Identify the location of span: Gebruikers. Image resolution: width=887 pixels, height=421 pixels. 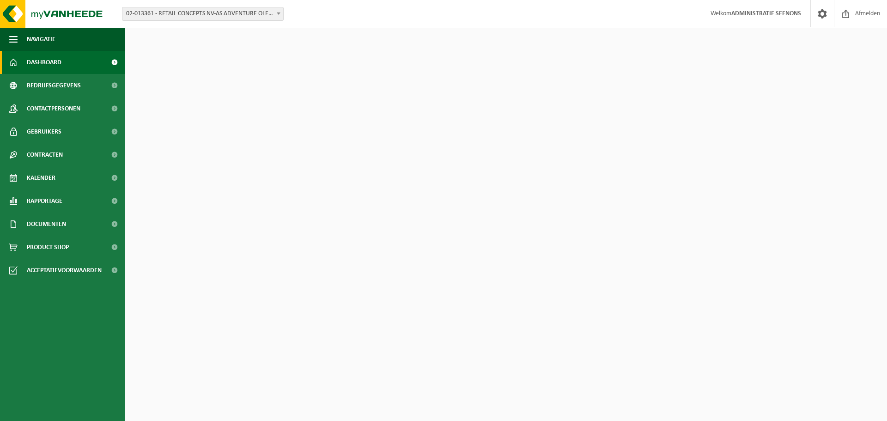
(44, 132).